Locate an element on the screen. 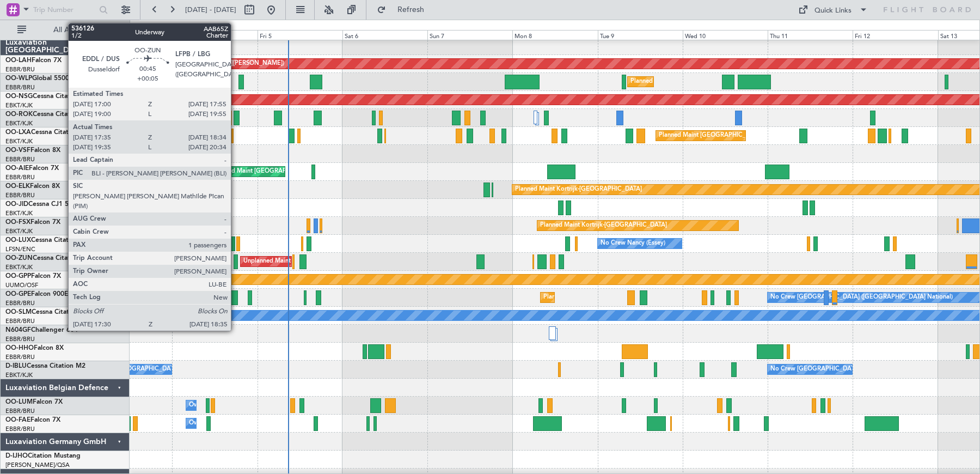  span: Refresh is located at coordinates (411, 10).